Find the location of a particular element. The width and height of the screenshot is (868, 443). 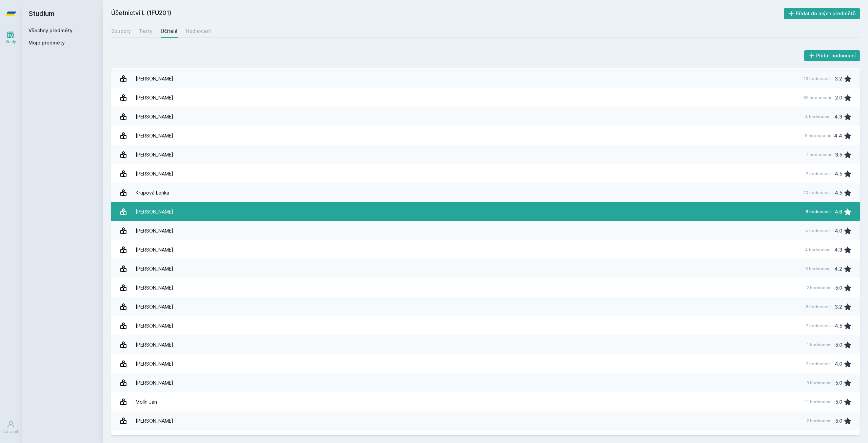

a: Hodnocení is located at coordinates (199, 31).